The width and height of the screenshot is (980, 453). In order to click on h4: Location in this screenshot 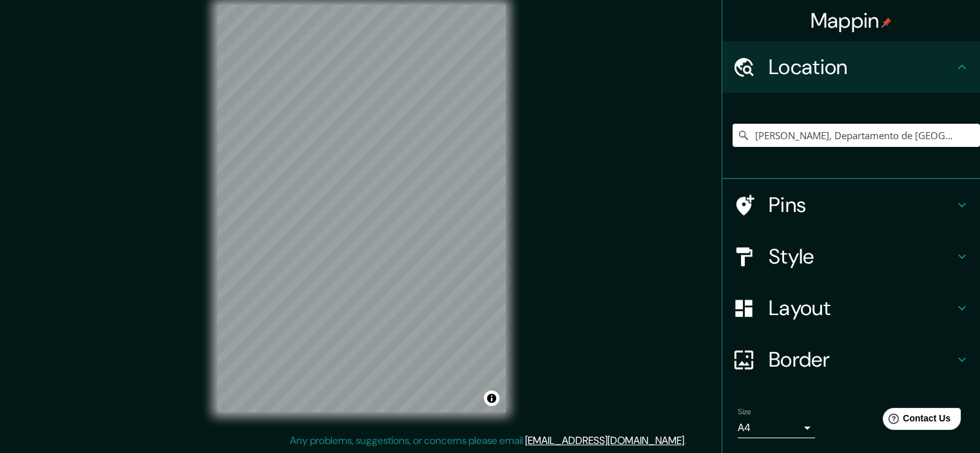, I will do `click(862, 67)`.